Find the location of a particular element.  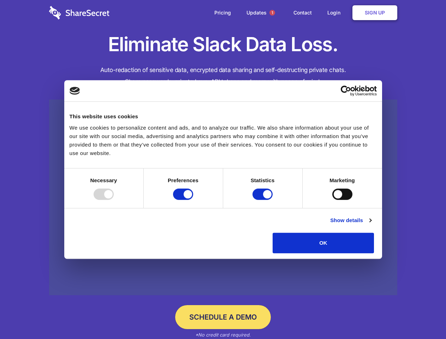

a: Pricing is located at coordinates (223, 13).